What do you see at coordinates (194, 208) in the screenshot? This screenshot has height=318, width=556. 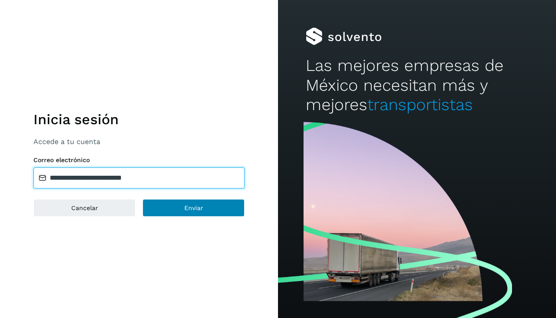 I see `button: Enviar` at bounding box center [194, 208].